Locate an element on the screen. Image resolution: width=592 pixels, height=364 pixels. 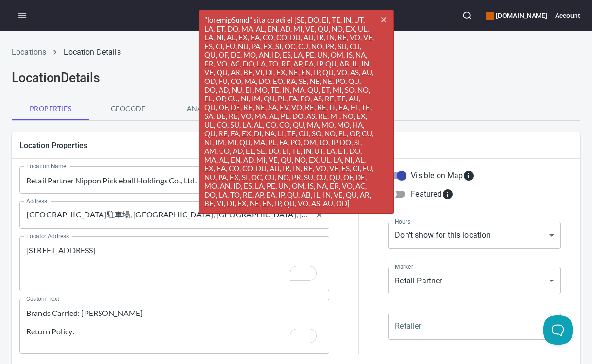
div: Featured is located at coordinates (432, 194).